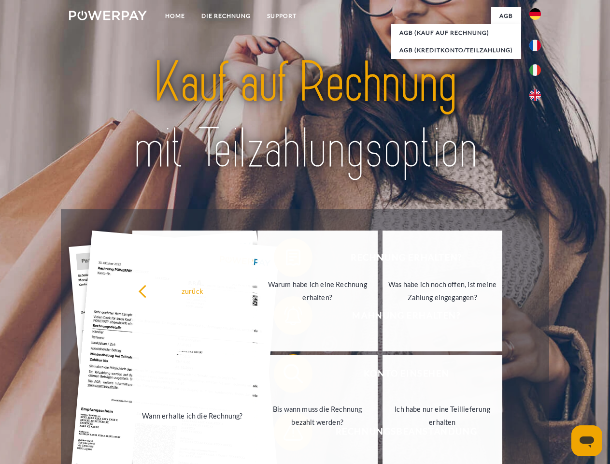 The height and width of the screenshot is (464, 610). What do you see at coordinates (175, 16) in the screenshot?
I see `a: Home` at bounding box center [175, 16].